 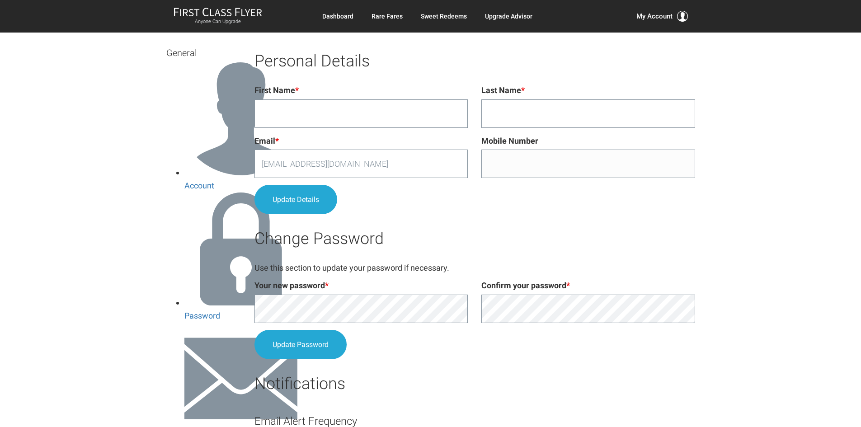 What do you see at coordinates (508, 16) in the screenshot?
I see `a: Upgrade Advisor` at bounding box center [508, 16].